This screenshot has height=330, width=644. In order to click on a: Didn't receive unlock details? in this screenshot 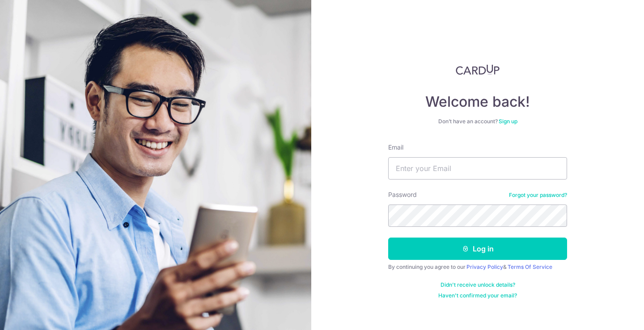, I will do `click(478, 285)`.